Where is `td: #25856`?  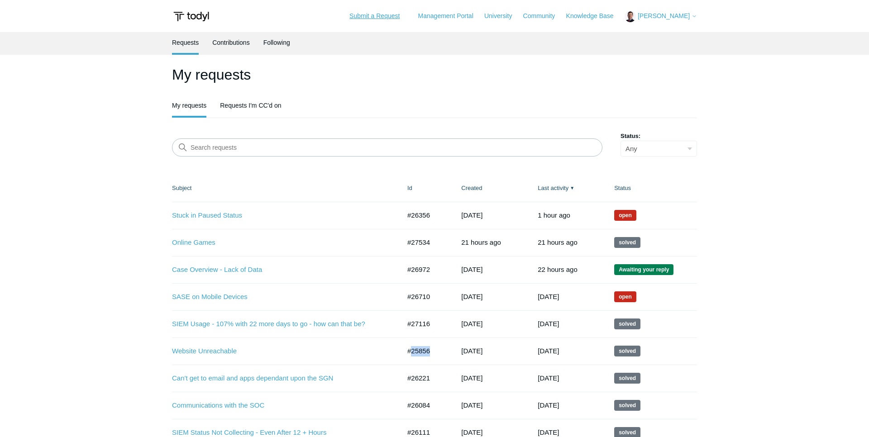 td: #25856 is located at coordinates (425, 351).